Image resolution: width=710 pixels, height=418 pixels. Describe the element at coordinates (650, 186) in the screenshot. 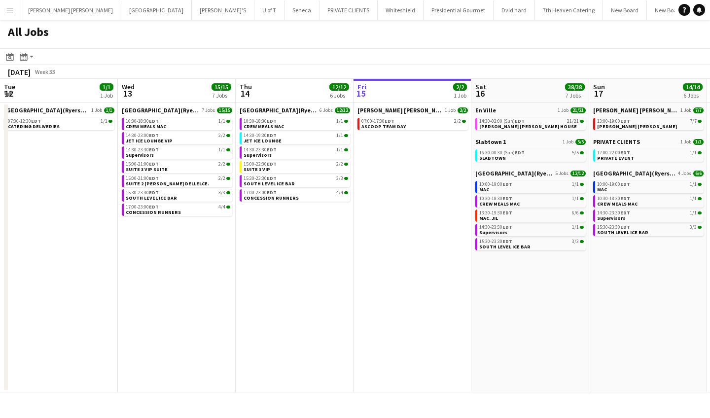

I see `a: 10:00-19:00EDT1/1MAC` at that location.